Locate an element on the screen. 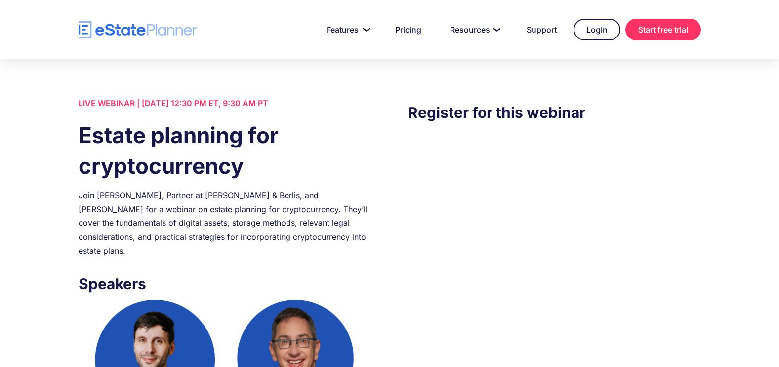  a: Features is located at coordinates (346, 30).